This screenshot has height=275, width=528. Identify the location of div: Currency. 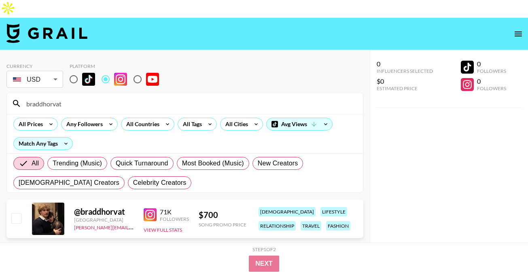
(35, 66).